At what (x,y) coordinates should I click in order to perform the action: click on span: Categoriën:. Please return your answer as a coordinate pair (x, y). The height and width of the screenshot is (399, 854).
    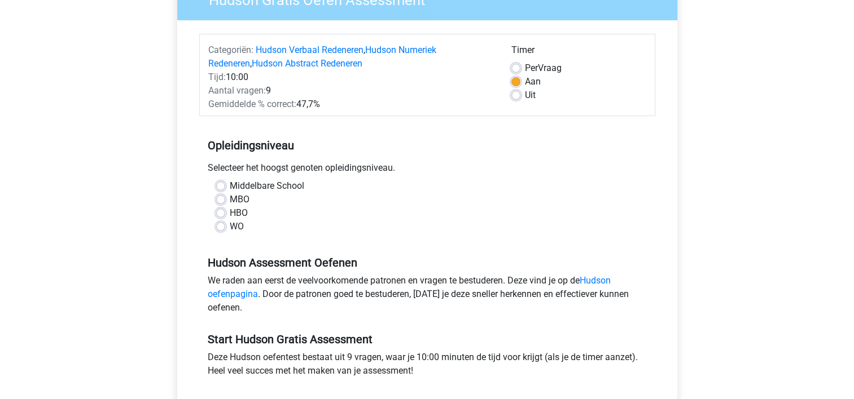
    Looking at the image, I should click on (231, 50).